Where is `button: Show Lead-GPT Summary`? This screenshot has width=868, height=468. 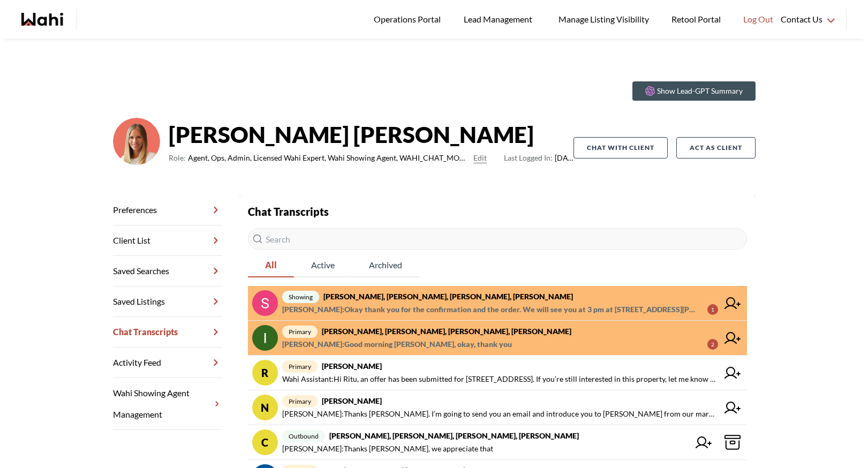
button: Show Lead-GPT Summary is located at coordinates (694, 91).